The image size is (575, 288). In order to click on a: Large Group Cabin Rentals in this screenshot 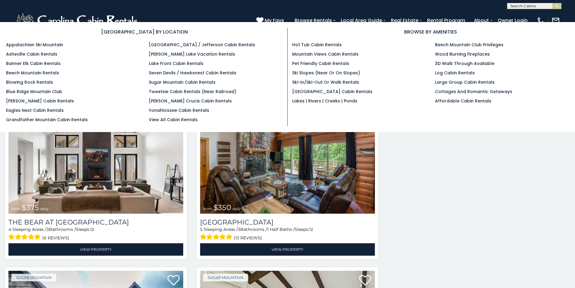, I will do `click(465, 82)`.